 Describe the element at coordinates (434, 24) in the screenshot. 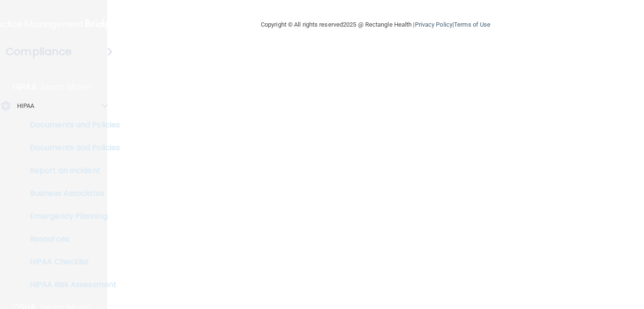

I see `a: Privacy Policy` at that location.